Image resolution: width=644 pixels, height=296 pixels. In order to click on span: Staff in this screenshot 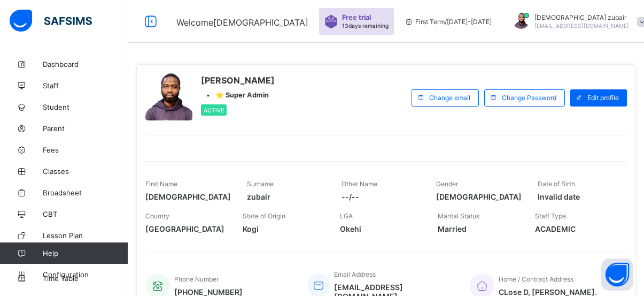, I will do `click(86, 86)`.